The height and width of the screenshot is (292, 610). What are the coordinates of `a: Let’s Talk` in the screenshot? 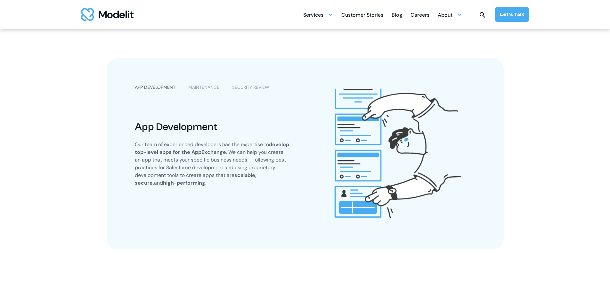 It's located at (512, 14).